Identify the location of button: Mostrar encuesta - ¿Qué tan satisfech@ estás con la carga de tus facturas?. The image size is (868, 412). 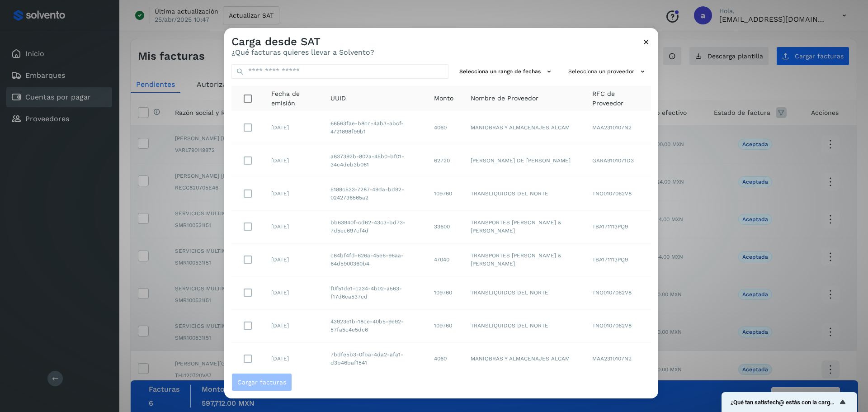
(789, 402).